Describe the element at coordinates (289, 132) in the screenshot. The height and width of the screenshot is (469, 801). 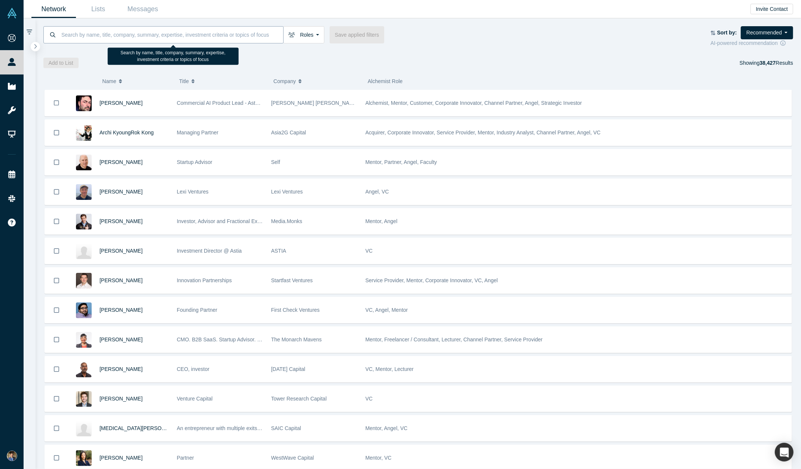
I see `span: Asia2G Capital` at that location.